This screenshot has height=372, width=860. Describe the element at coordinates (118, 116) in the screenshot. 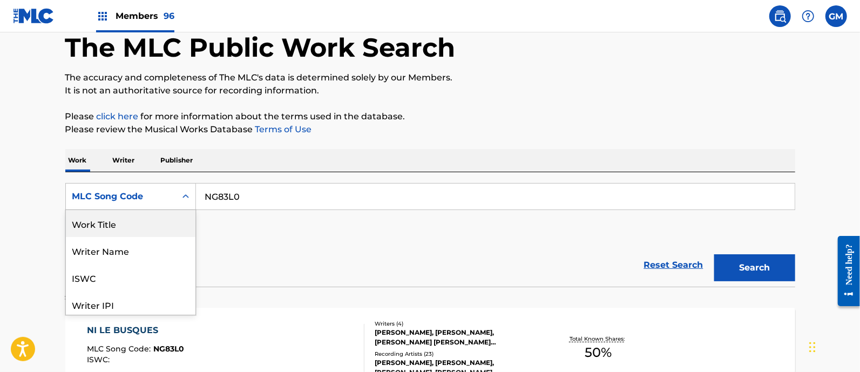

I see `a: click here` at that location.